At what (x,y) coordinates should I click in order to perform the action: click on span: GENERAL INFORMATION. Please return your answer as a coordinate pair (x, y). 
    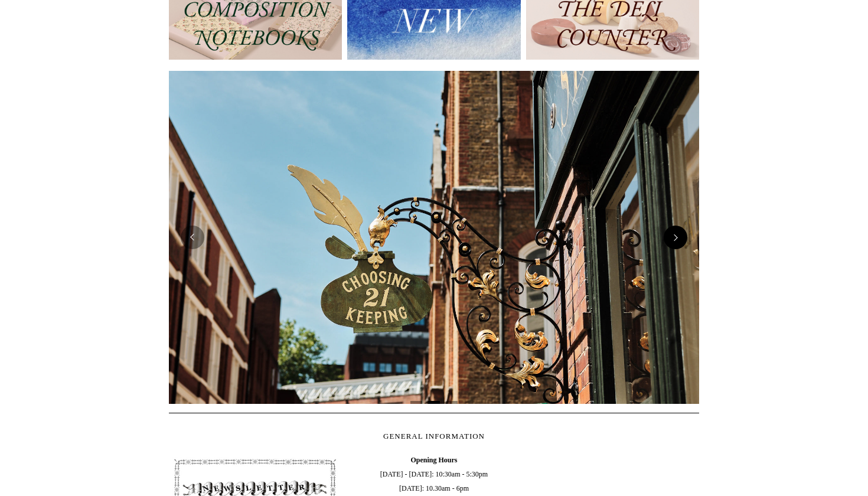
    Looking at the image, I should click on (434, 435).